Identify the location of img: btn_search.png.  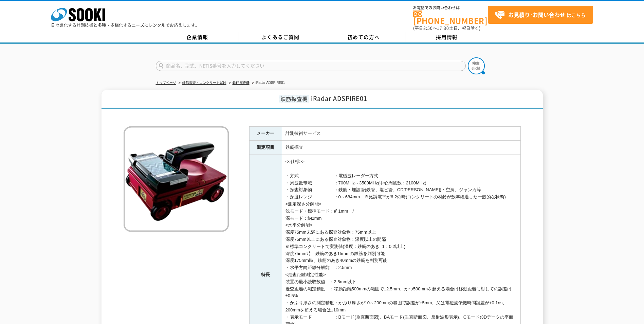
(476, 66).